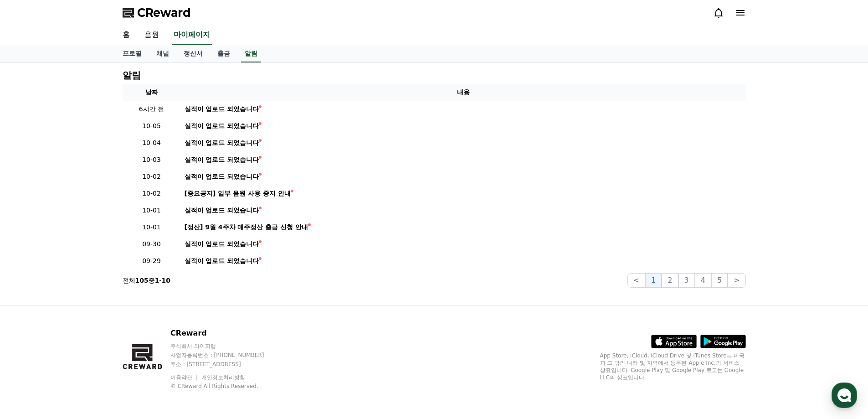 The height and width of the screenshot is (419, 868). Describe the element at coordinates (226, 334) in the screenshot. I see `p: CReward` at that location.